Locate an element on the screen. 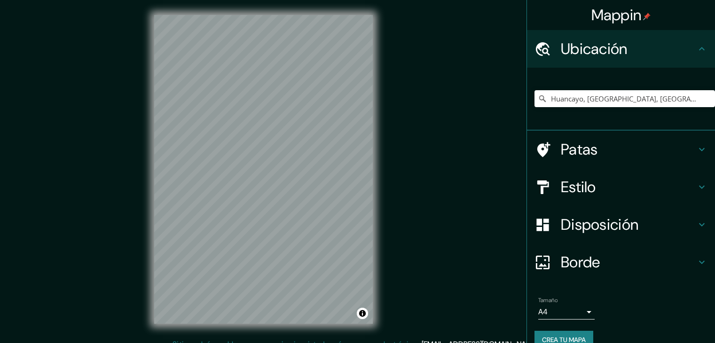  div: Disposición is located at coordinates (621, 225).